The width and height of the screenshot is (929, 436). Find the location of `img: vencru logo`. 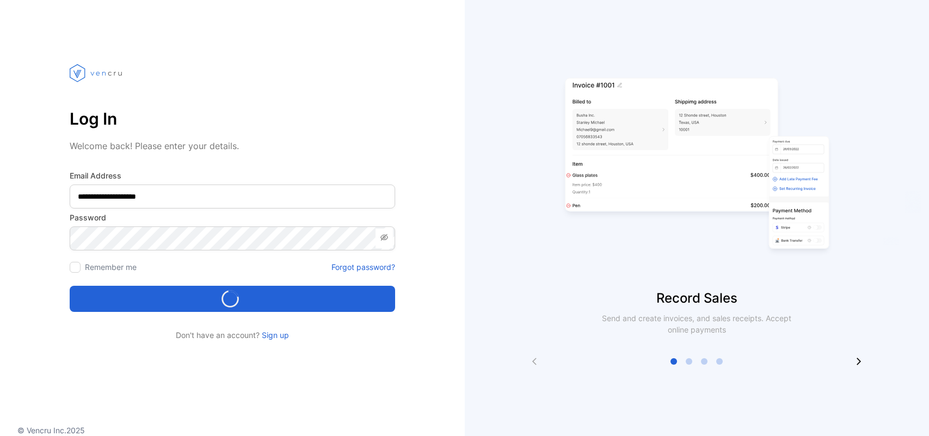

img: vencru logo is located at coordinates (97, 73).